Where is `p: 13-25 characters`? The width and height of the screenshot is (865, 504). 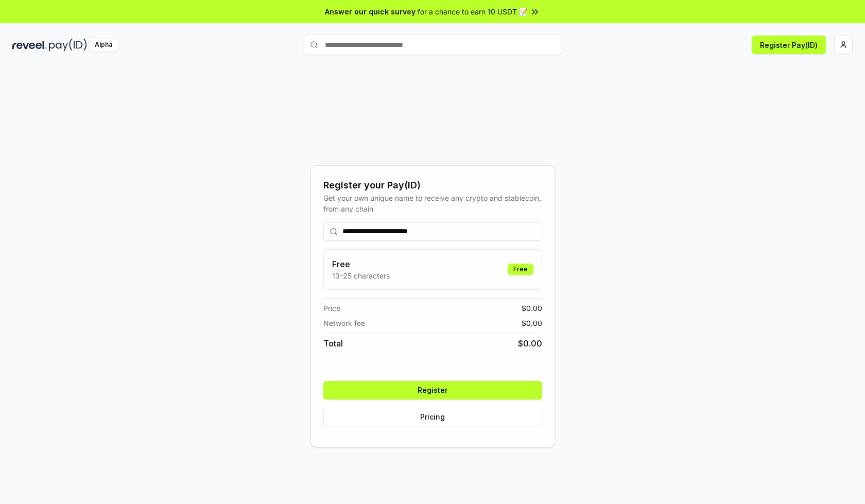
p: 13-25 characters is located at coordinates (361, 275).